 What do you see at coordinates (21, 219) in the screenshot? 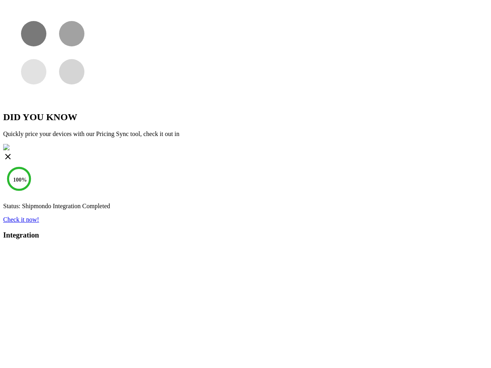
I see `a: Check it now!` at bounding box center [21, 219].